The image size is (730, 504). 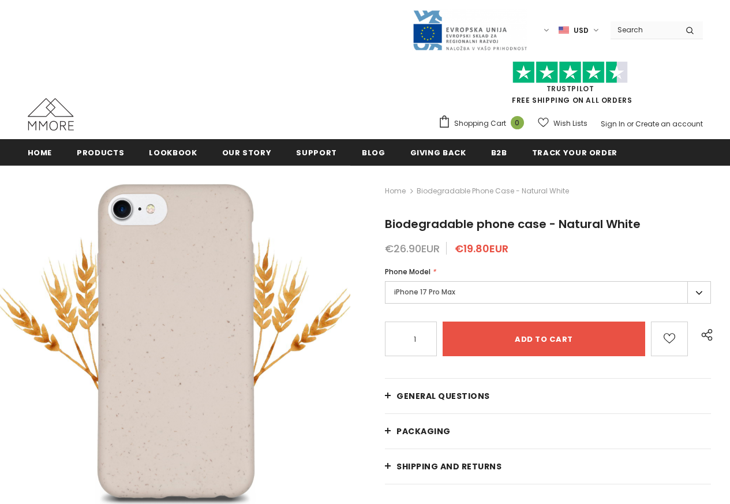 What do you see at coordinates (247, 152) in the screenshot?
I see `span: Our Story` at bounding box center [247, 152].